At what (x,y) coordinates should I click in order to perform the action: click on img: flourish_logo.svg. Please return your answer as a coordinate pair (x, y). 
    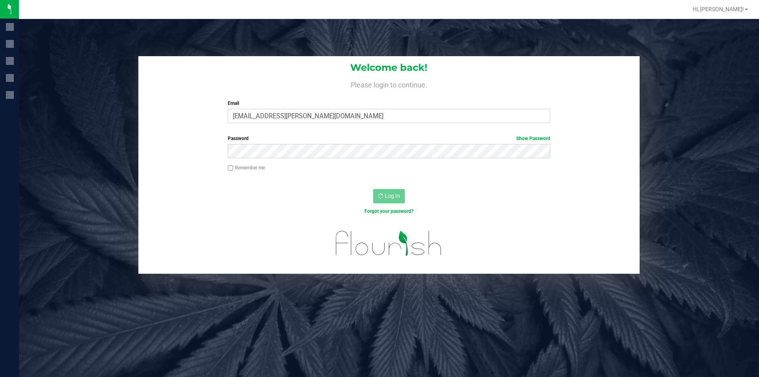
    Looking at the image, I should click on (388, 243).